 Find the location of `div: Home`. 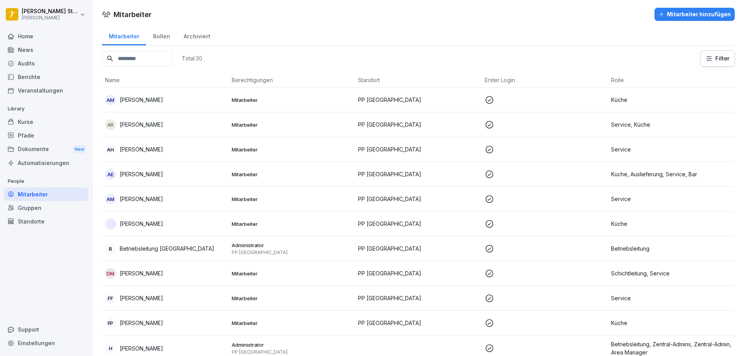

div: Home is located at coordinates (46, 36).